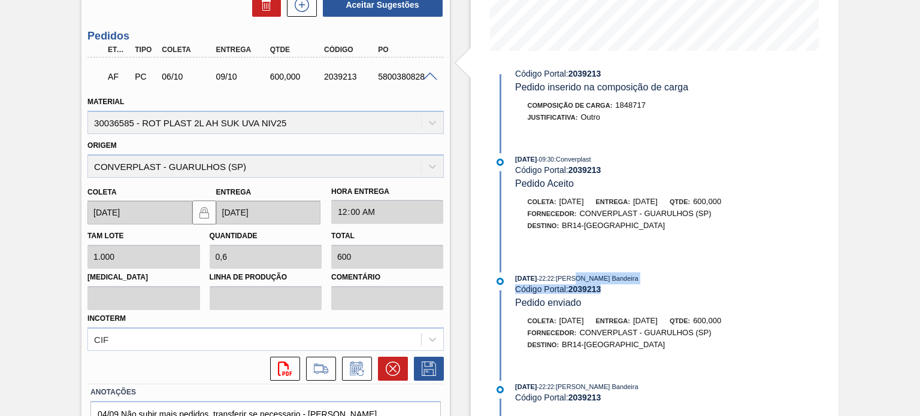 The image size is (920, 416). I want to click on div: Salvar Pedido, so click(426, 369).